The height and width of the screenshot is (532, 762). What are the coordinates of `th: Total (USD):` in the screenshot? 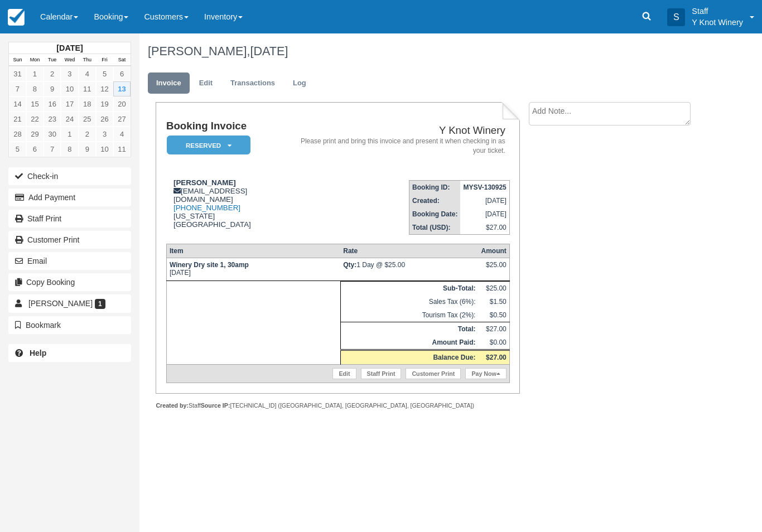 It's located at (435, 228).